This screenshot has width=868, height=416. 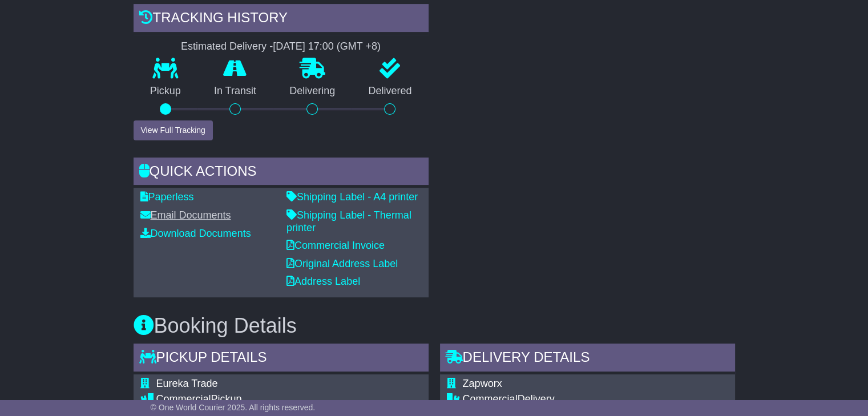 What do you see at coordinates (312, 91) in the screenshot?
I see `p: Delivering` at bounding box center [312, 91].